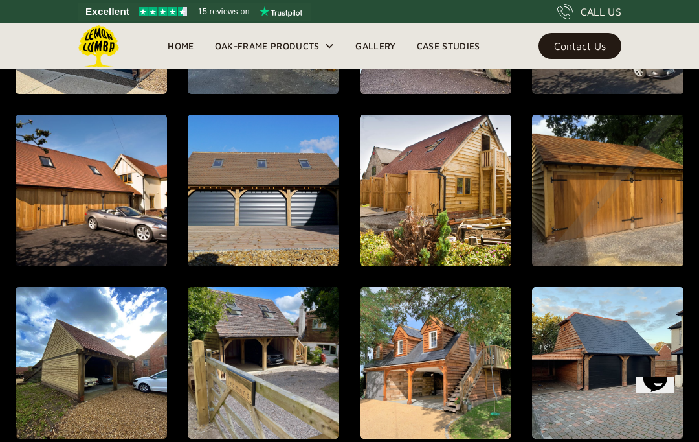  Describe the element at coordinates (589, 12) in the screenshot. I see `a: CALL US` at that location.